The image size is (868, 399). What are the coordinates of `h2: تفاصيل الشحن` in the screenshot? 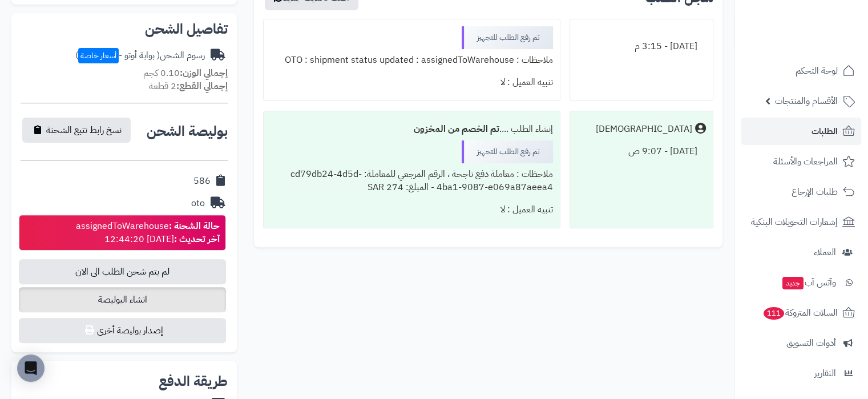 It's located at (124, 29).